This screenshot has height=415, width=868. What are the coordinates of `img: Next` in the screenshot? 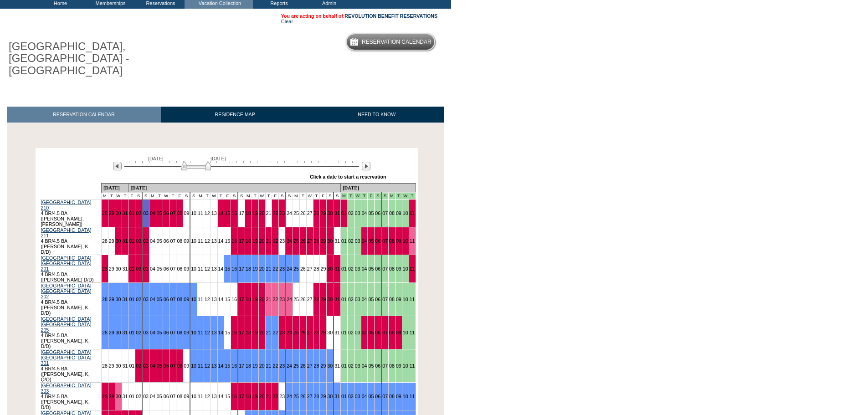 It's located at (366, 166).